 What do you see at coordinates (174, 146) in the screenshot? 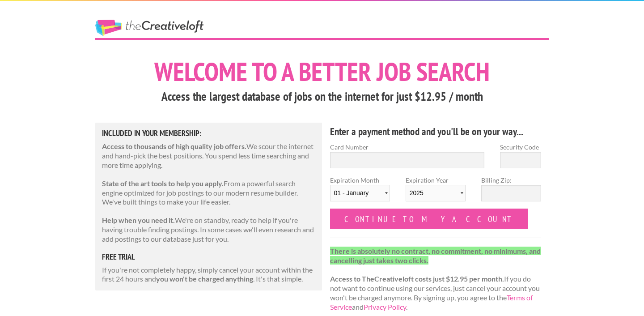
I see `strong: Access to thousands of high quality job offers.` at bounding box center [174, 146].